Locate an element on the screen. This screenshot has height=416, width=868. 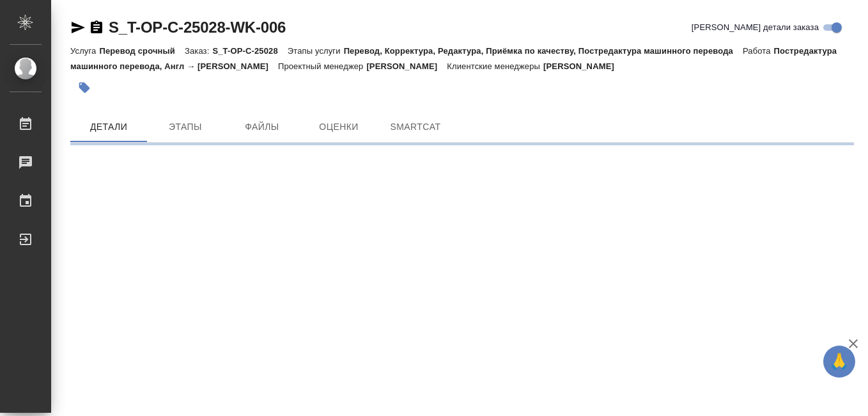
button: Скопировать ссылку is located at coordinates (96, 28).